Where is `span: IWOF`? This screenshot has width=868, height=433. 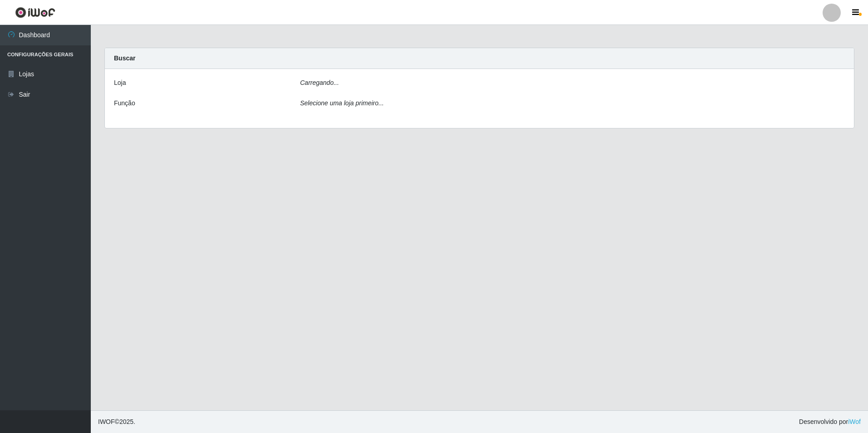
span: IWOF is located at coordinates (106, 422).